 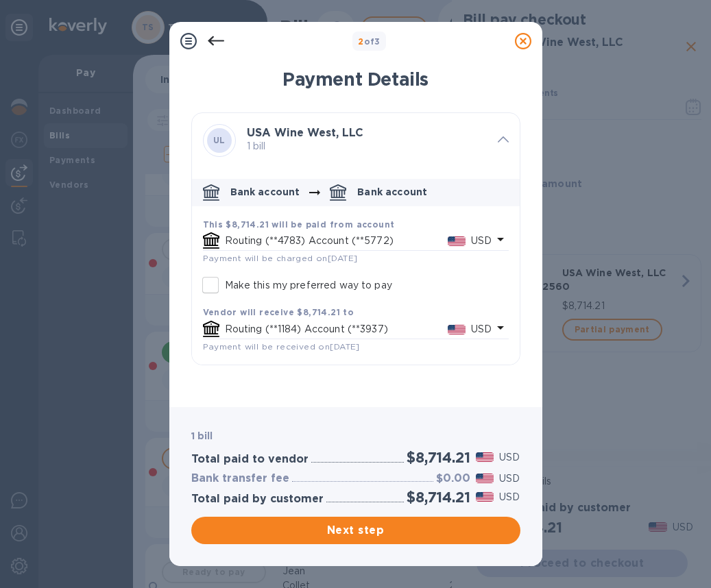 I want to click on h3: Total paid to vendor, so click(x=249, y=459).